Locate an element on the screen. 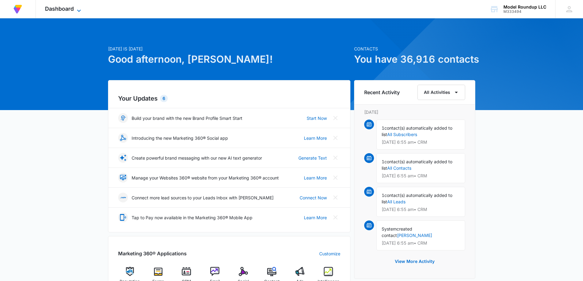 This screenshot has height=281, width=583. span: created contact is located at coordinates (397, 232).